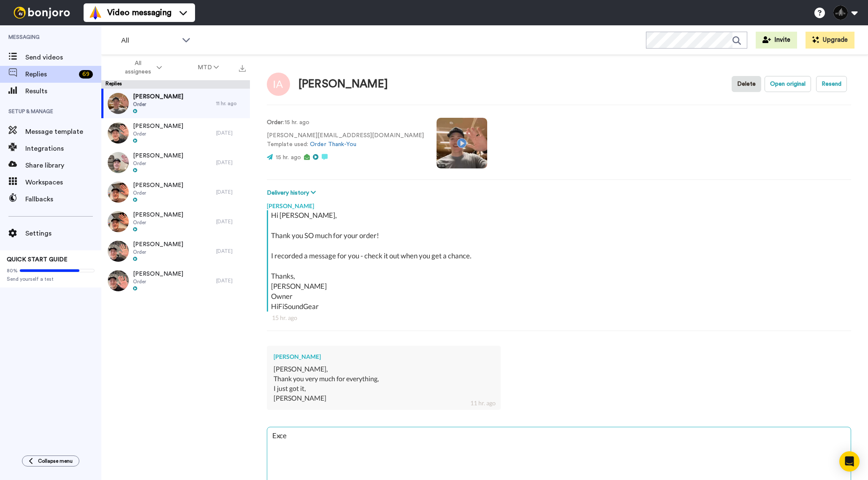  I want to click on span: 15 hr. ago, so click(288, 157).